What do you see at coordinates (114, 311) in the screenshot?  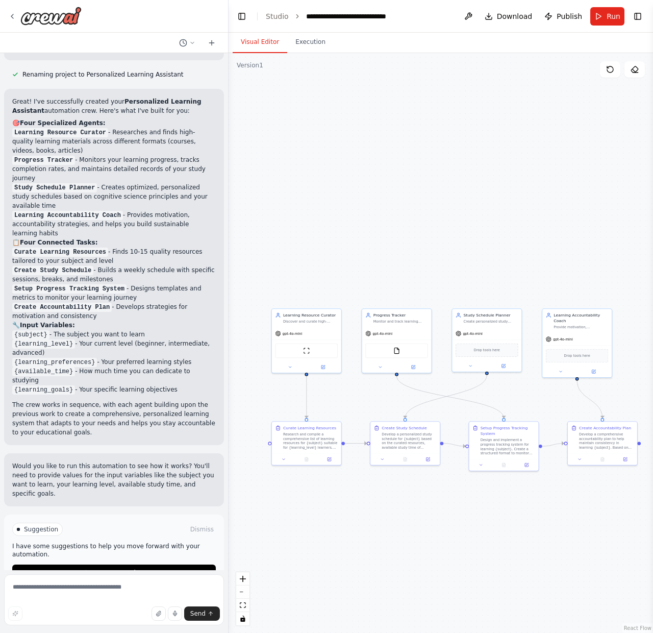 I see `li: - Develops strategies for motivation and consistency` at bounding box center [114, 311].